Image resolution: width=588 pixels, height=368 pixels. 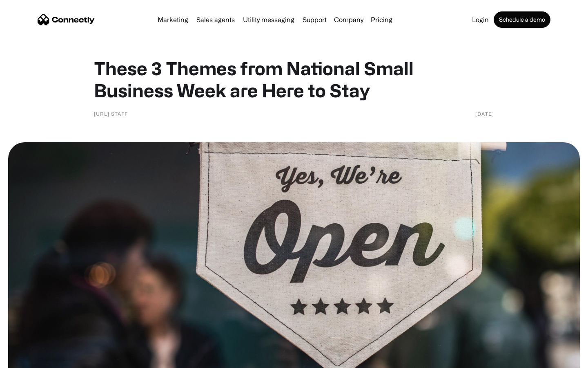 What do you see at coordinates (269, 20) in the screenshot?
I see `a: Utility messaging` at bounding box center [269, 20].